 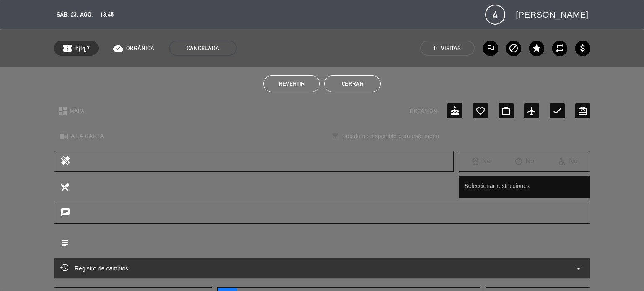 I want to click on i: outlined_flag, so click(x=491, y=48).